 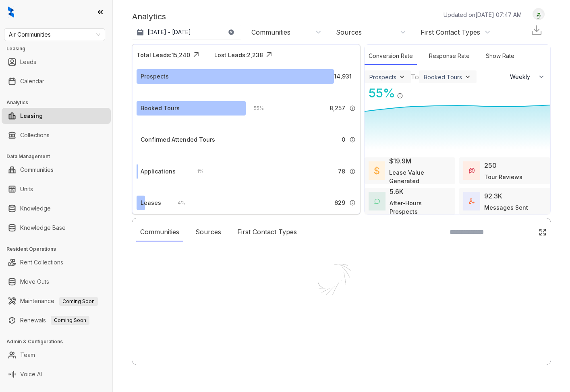 I want to click on div: 250, so click(x=490, y=166).